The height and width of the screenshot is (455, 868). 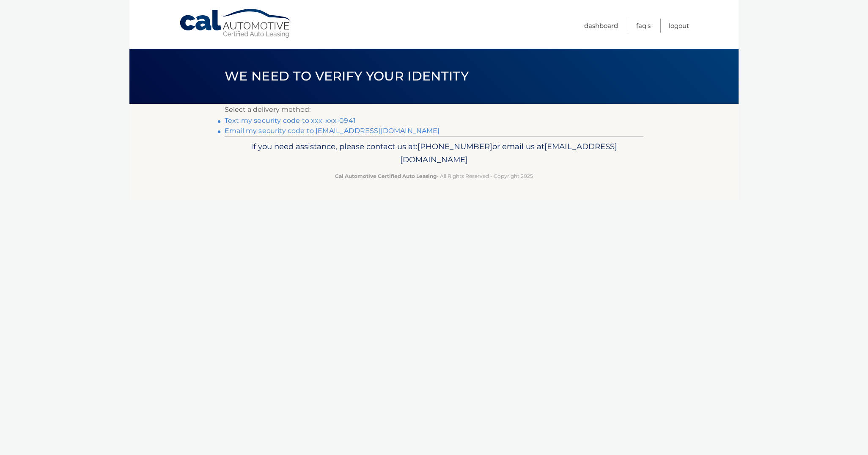 What do you see at coordinates (644, 25) in the screenshot?
I see `a: FAQ's` at bounding box center [644, 25].